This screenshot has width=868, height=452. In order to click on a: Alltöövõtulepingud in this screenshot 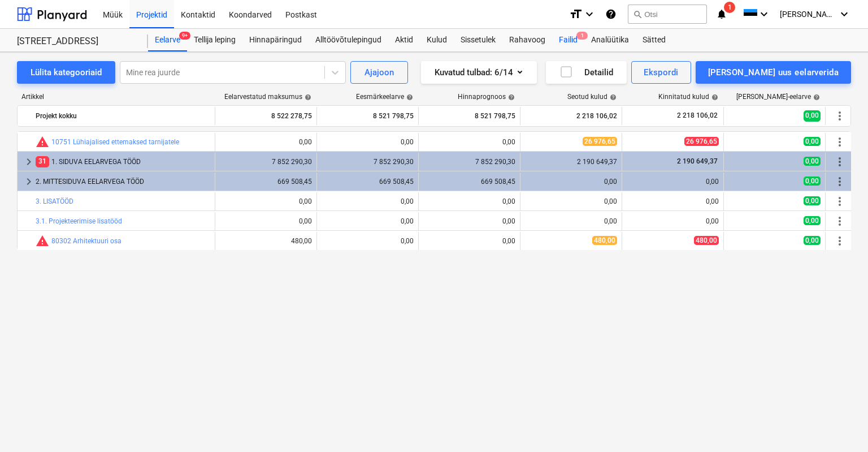, I will do `click(348, 40)`.